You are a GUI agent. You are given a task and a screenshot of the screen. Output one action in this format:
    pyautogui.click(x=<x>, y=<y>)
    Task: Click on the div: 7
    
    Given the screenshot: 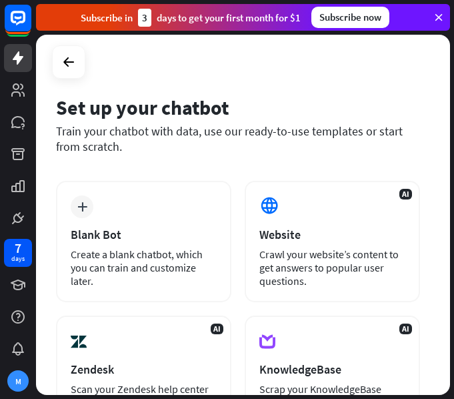 What is the action you would take?
    pyautogui.click(x=18, y=248)
    